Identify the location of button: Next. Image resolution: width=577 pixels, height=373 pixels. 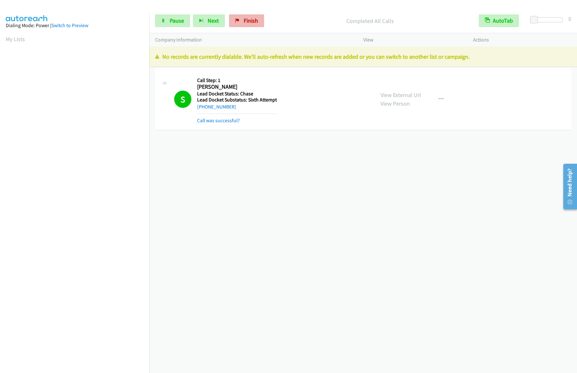
(209, 21).